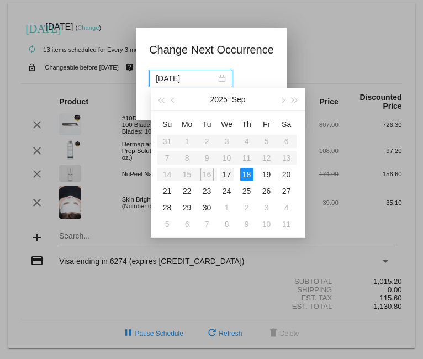 Image resolution: width=423 pixels, height=359 pixels. Describe the element at coordinates (207, 124) in the screenshot. I see `th: Tue` at that location.